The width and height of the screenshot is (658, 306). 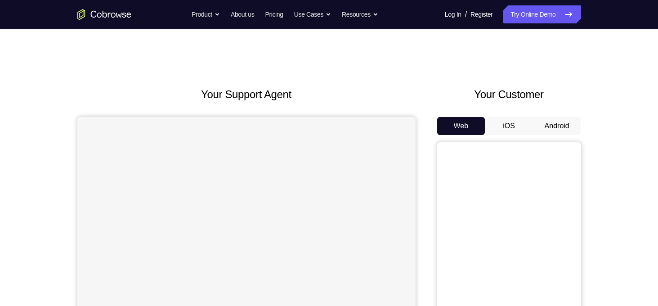 What do you see at coordinates (509, 126) in the screenshot?
I see `button: iOS` at bounding box center [509, 126].